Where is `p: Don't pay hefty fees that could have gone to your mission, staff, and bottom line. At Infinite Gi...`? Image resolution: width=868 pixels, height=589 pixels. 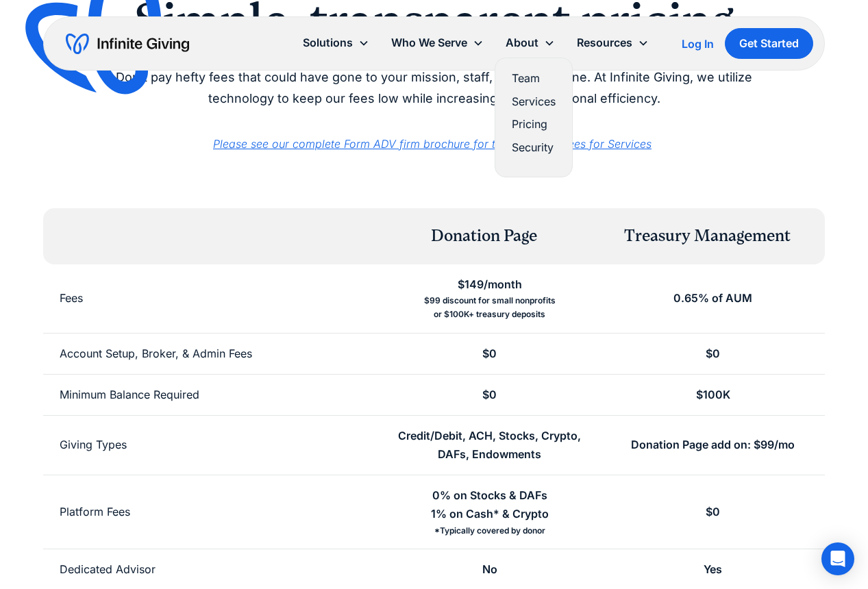 p: Don't pay hefty fees that could have gone to your mission, staff, and bottom line. At Infinite Gi... is located at coordinates (434, 88).